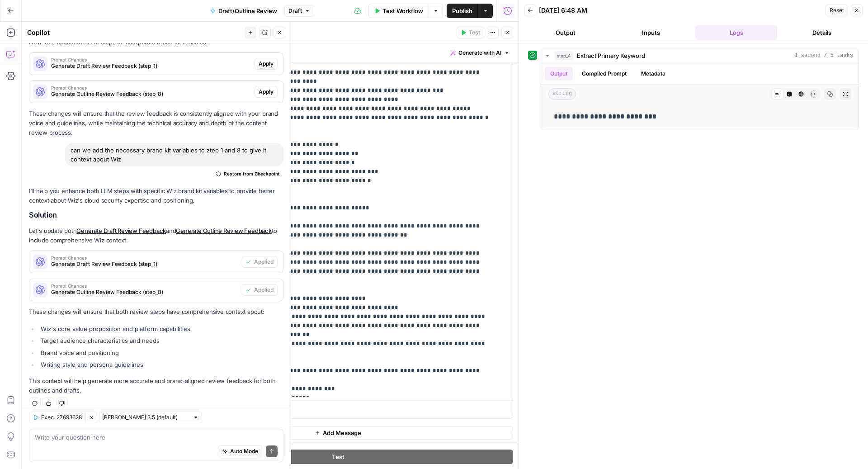  I want to click on button: Auto Mode, so click(240, 450).